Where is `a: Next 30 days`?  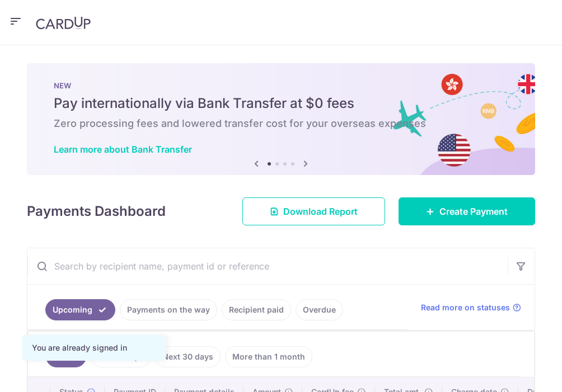 a: Next 30 days is located at coordinates (188, 357).